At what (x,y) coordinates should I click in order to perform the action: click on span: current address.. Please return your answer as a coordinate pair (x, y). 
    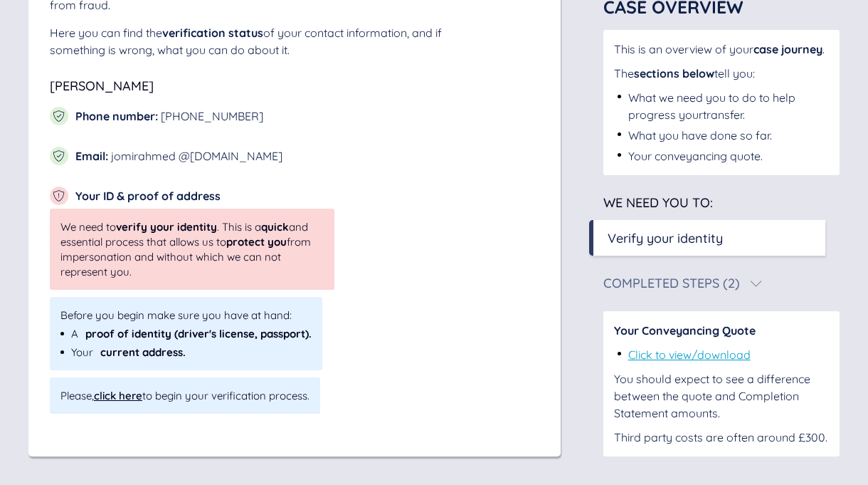
    Looking at the image, I should click on (143, 352).